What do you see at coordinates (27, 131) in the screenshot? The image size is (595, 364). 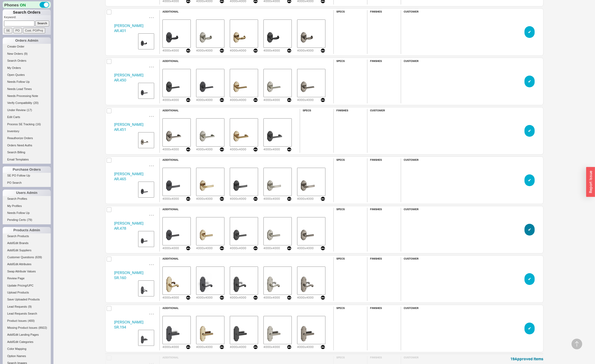 I see `a: Inventory` at bounding box center [27, 131].